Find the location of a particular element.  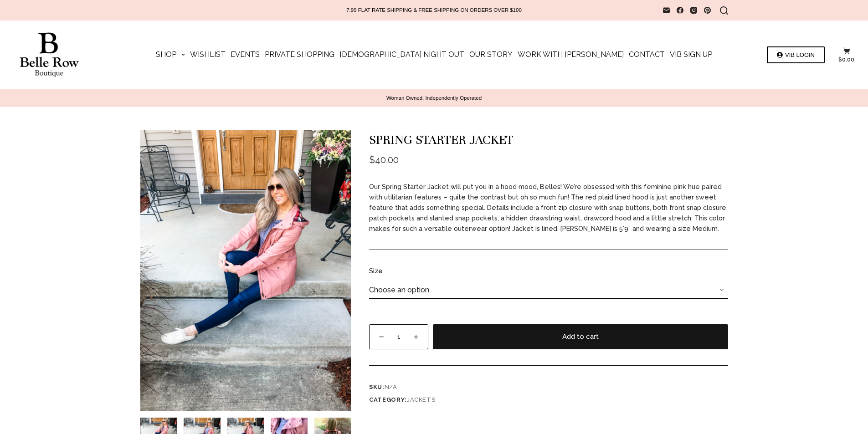

a: Our Story is located at coordinates (491, 55).